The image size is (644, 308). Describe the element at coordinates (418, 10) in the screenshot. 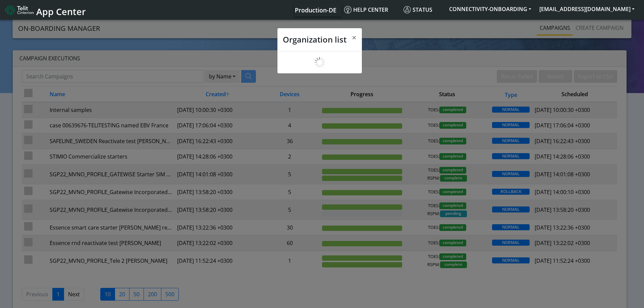

I see `span: Status` at that location.